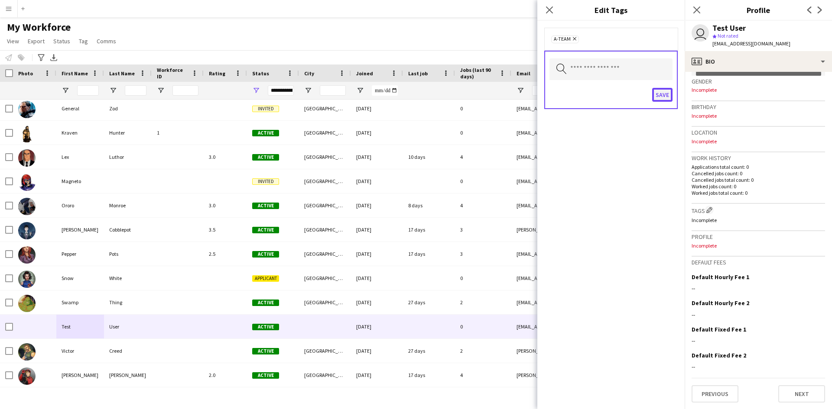 This screenshot has width=832, height=409. I want to click on div: 1, so click(178, 133).